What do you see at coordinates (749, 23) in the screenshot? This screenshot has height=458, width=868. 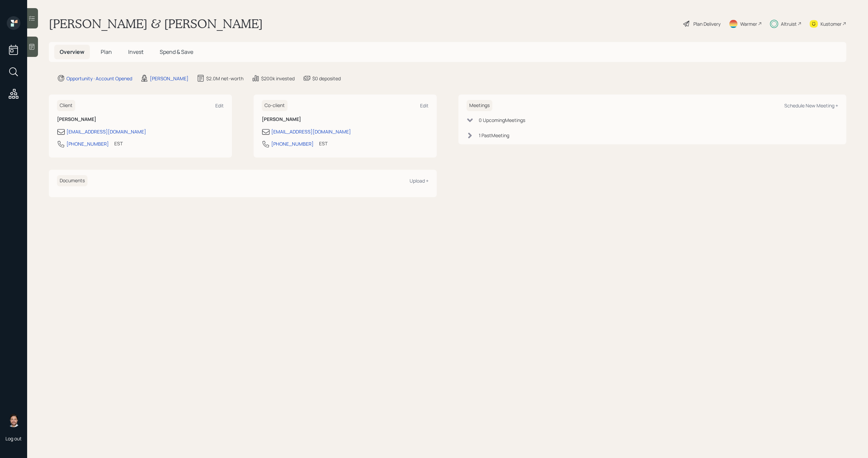 I see `div: Warmer` at bounding box center [749, 23].